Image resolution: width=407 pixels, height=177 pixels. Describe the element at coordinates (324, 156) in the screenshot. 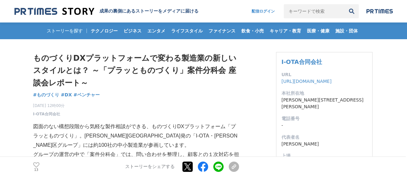

I see `dt: 上場` at that location.